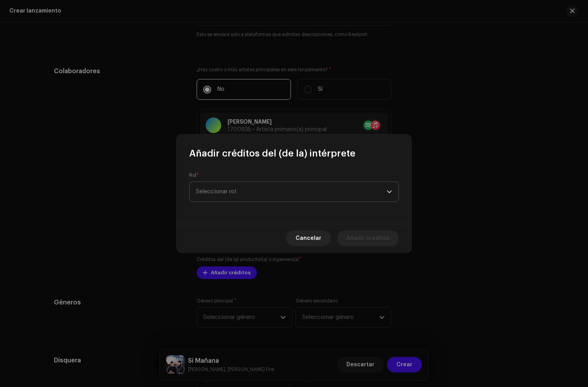 This screenshot has height=387, width=588. I want to click on label: Rol, so click(194, 175).